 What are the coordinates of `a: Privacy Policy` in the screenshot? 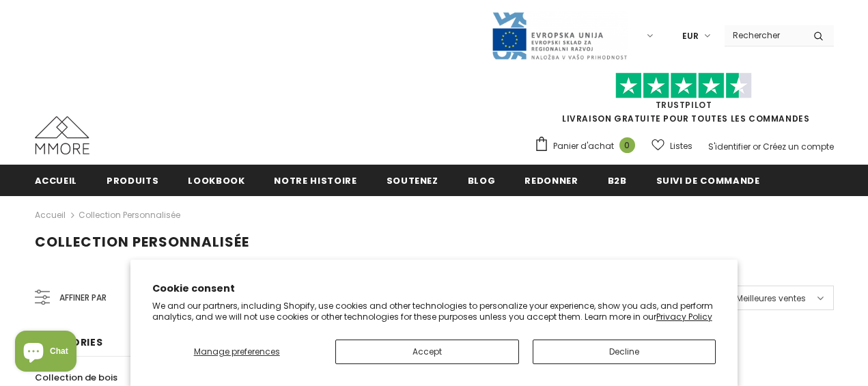 It's located at (685, 316).